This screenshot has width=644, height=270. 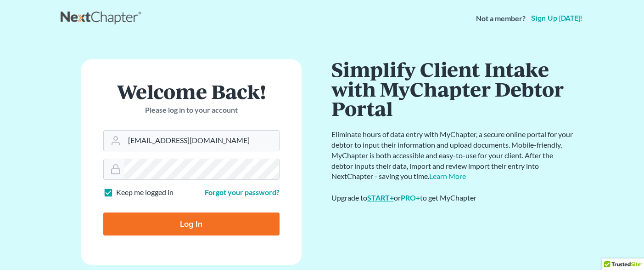 What do you see at coordinates (453, 198) in the screenshot?
I see `div: Upgrade to or to get MyChapter` at bounding box center [453, 198].